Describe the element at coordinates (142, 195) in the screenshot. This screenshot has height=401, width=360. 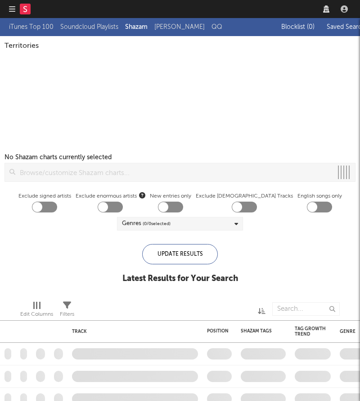
I see `button: Exclude enormous artists` at that location.